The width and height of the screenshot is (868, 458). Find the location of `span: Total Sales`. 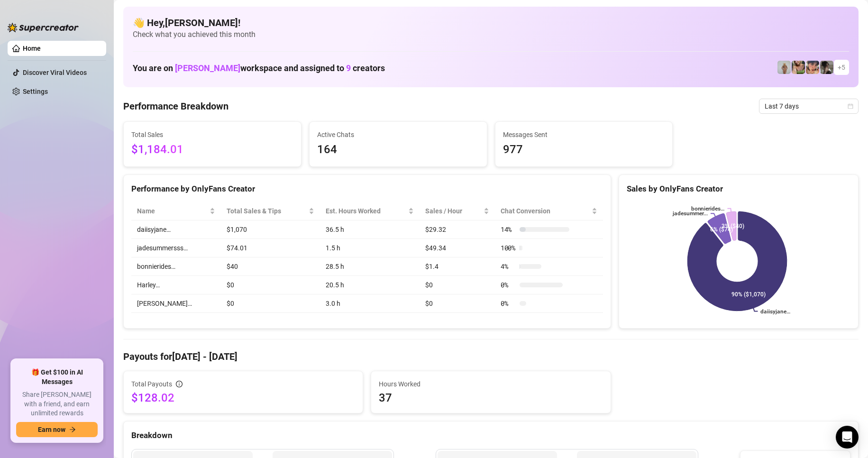

span: Total Sales is located at coordinates (212, 134).